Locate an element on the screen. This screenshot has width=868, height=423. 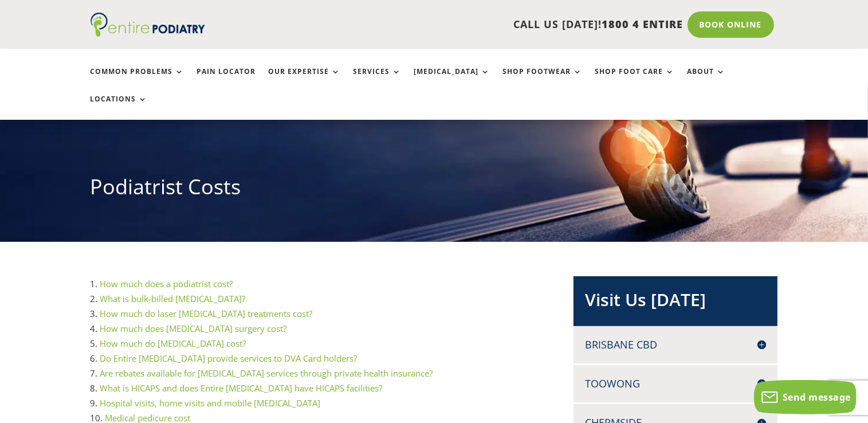
h4: Brisbane CBD is located at coordinates (675, 344).